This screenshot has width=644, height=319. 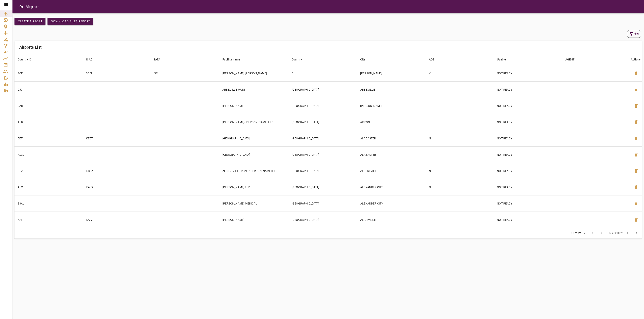 What do you see at coordinates (48, 220) in the screenshot?
I see `td: AIV` at bounding box center [48, 220].